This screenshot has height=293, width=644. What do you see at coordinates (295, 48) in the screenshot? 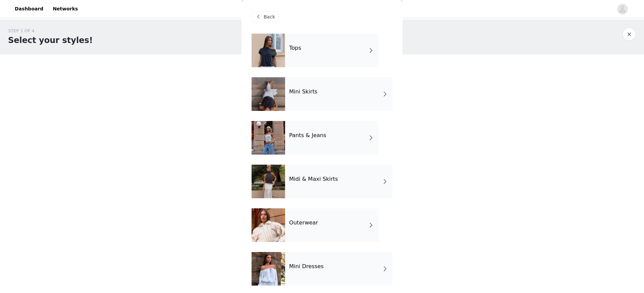
I see `h4: Tops` at bounding box center [295, 48].